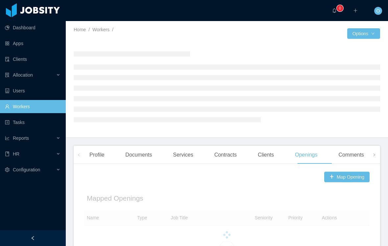 This screenshot has height=246, width=388. Describe the element at coordinates (378, 11) in the screenshot. I see `span: O` at that location.